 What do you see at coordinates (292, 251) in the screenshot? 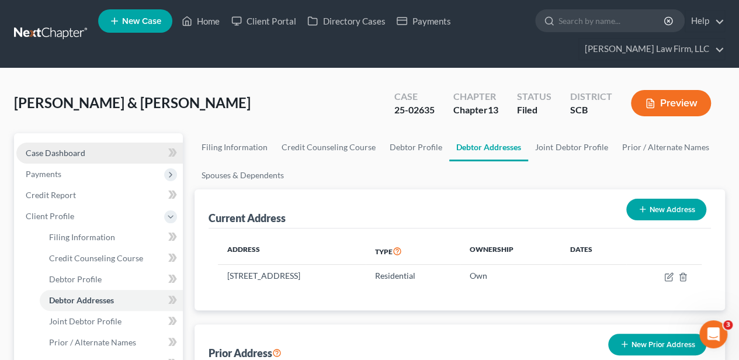
I see `th: Address` at bounding box center [292, 251].